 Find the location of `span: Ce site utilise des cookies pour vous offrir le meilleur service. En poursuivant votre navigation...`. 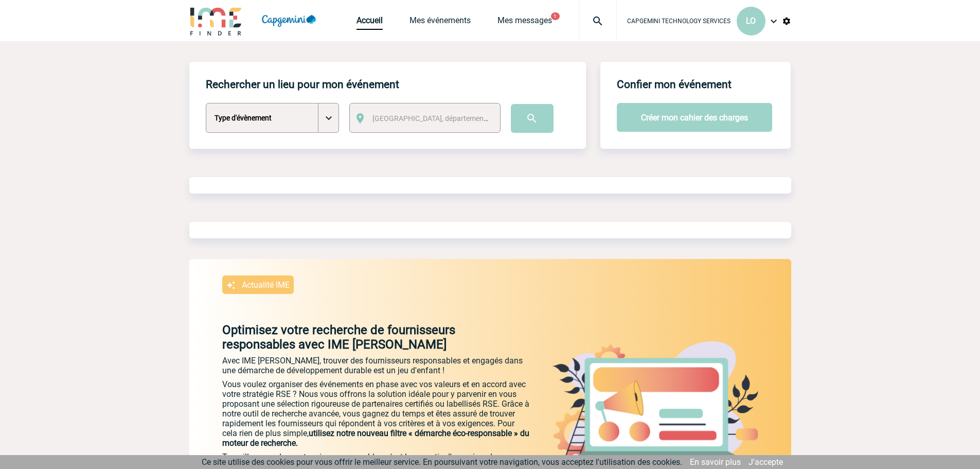

span: Ce site utilise des cookies pour vous offrir le meilleur service. En poursuivant votre navigation... is located at coordinates (442, 462).